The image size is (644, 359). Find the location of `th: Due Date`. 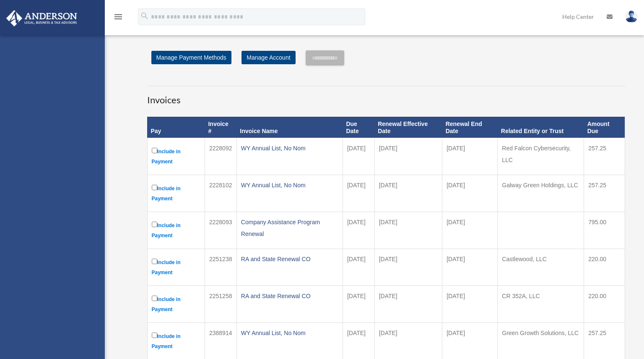

th: Due Date is located at coordinates (359, 127).